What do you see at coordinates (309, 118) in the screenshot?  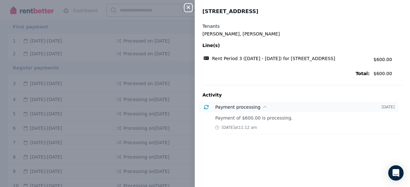 I see `p: Payment of $600.00 is processing.` at bounding box center [309, 118].